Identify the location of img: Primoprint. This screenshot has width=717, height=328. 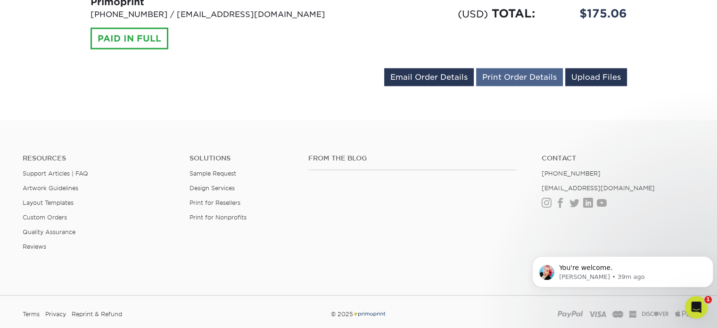
(370, 314).